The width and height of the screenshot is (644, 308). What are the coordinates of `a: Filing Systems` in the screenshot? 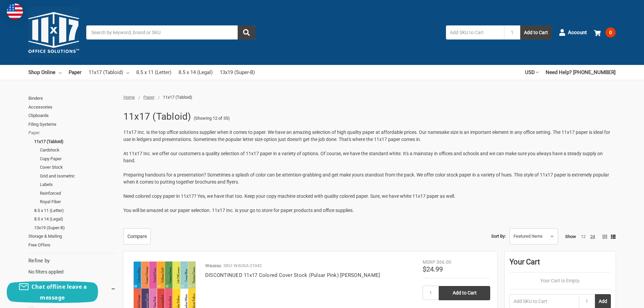 It's located at (72, 124).